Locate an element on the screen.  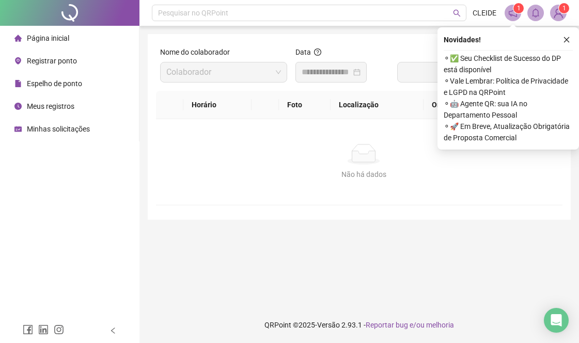
span: schedule is located at coordinates (18, 129).